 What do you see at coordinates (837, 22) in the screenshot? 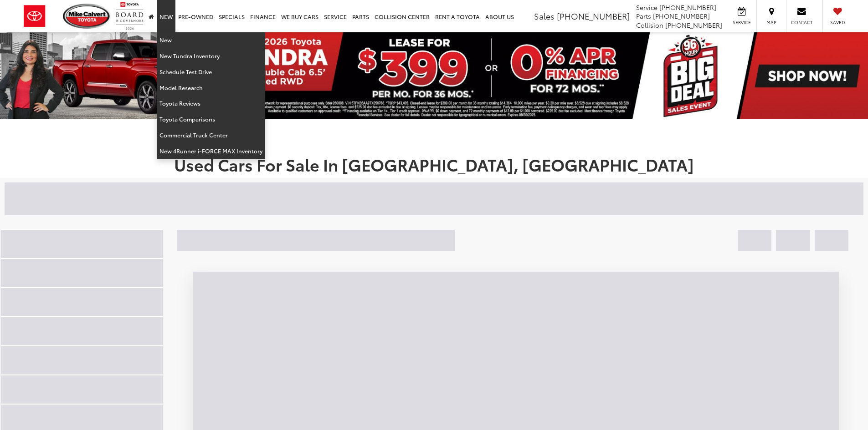
I see `span: Saved` at bounding box center [837, 22].